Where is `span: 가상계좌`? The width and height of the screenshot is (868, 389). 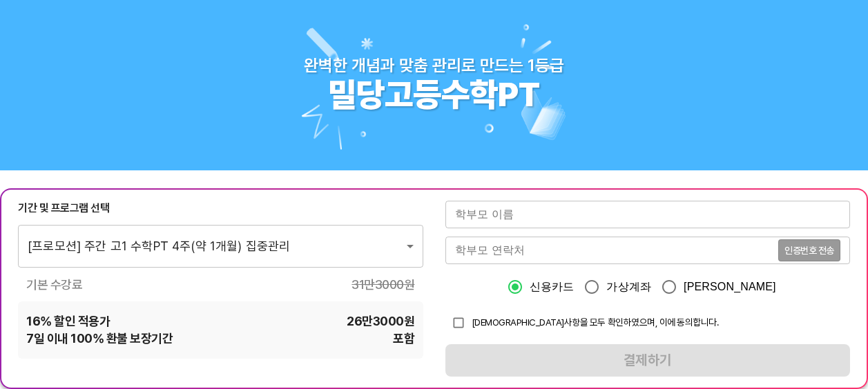
span: 가상계좌 is located at coordinates (628, 287).